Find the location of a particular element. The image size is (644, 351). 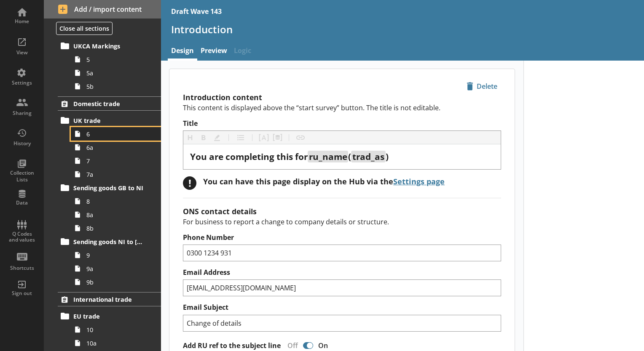

span: 9b is located at coordinates (118, 282).